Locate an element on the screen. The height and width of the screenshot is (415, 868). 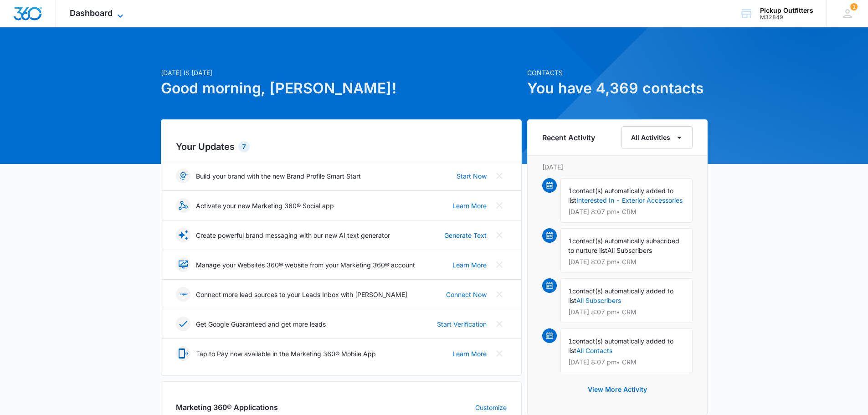
a: Start Verification is located at coordinates (462, 324).